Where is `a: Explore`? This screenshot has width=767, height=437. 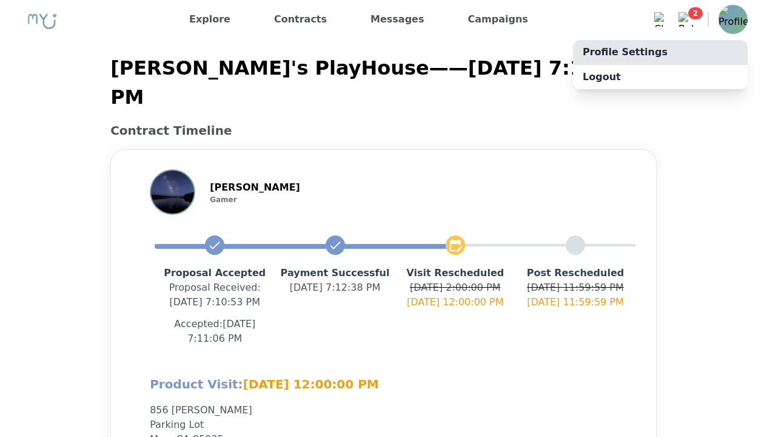 a: Explore is located at coordinates (210, 19).